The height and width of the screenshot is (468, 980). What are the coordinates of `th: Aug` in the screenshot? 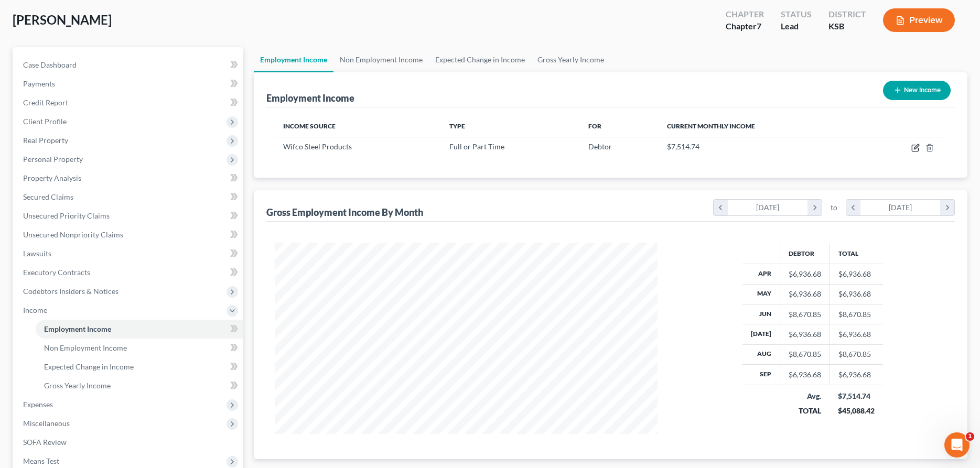 It's located at (761, 354).